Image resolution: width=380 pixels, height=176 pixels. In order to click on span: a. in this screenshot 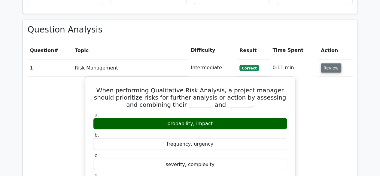, I will do `click(97, 114)`.